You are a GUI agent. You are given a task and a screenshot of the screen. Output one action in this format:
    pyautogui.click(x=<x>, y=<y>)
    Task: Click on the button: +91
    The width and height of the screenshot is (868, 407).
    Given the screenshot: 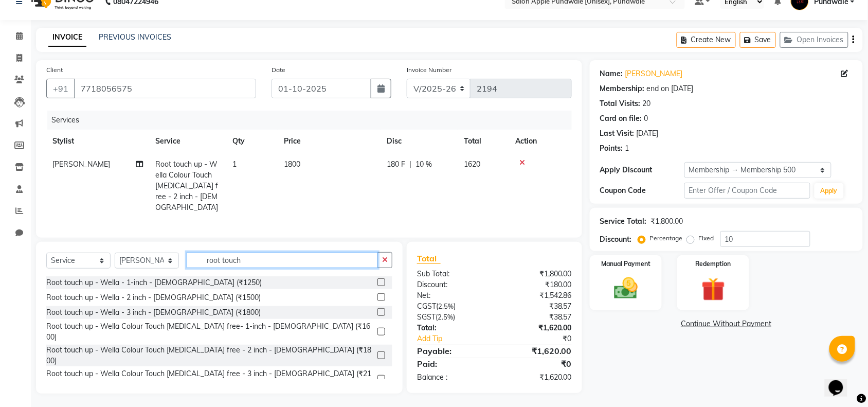 What is the action you would take?
    pyautogui.click(x=61, y=89)
    